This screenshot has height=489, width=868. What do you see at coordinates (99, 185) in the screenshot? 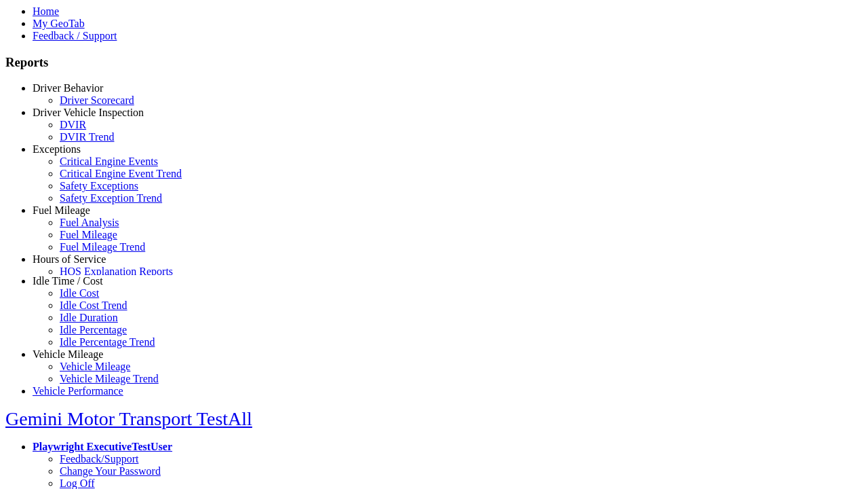
I see `a: Safety Exceptions` at bounding box center [99, 185].